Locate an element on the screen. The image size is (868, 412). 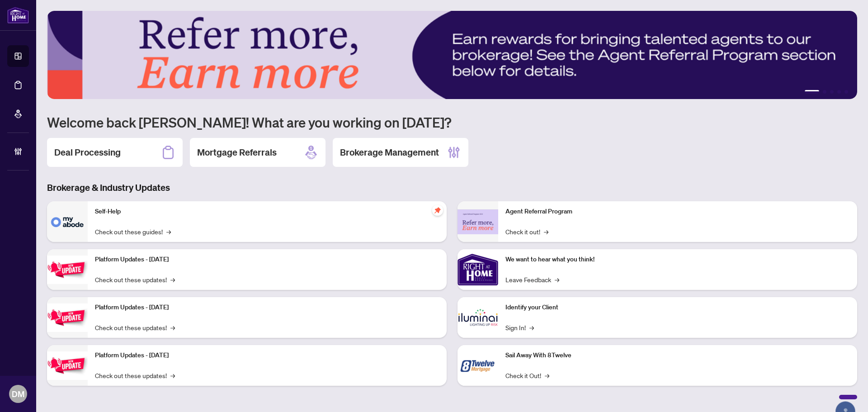
img: We want to hear what you think! is located at coordinates (478, 270).